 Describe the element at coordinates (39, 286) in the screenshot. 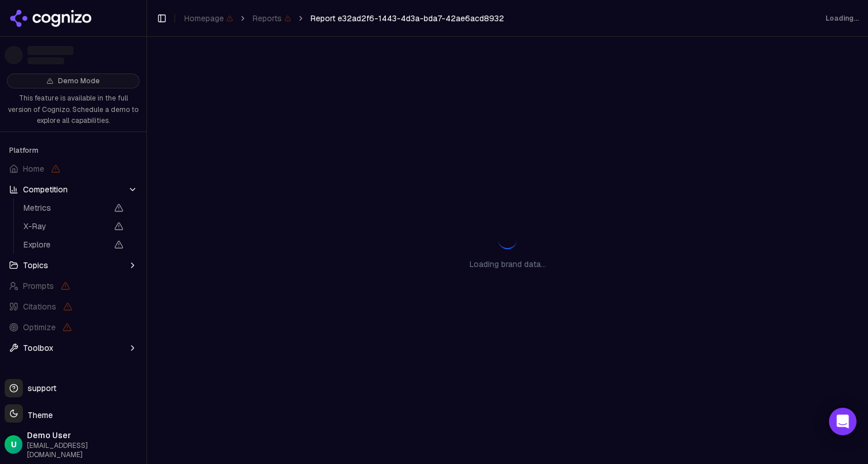

I see `span: Prompts` at that location.